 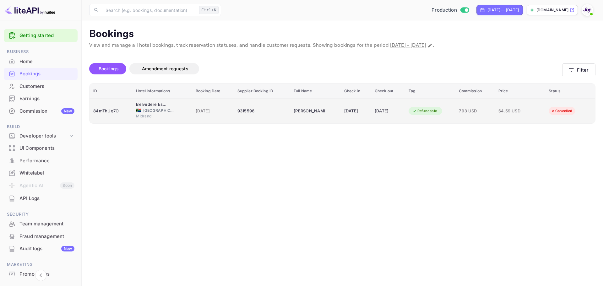 I want to click on a: Team management, so click(x=41, y=224).